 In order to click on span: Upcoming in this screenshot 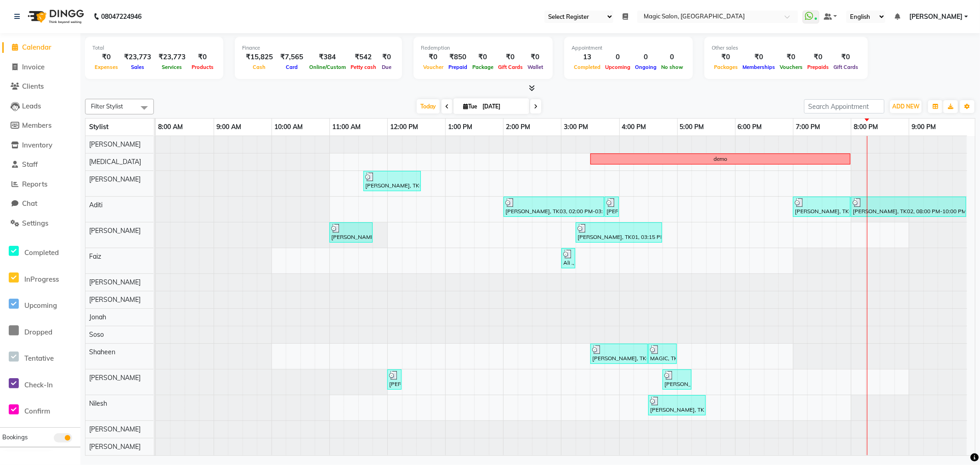, I will do `click(618, 67)`.